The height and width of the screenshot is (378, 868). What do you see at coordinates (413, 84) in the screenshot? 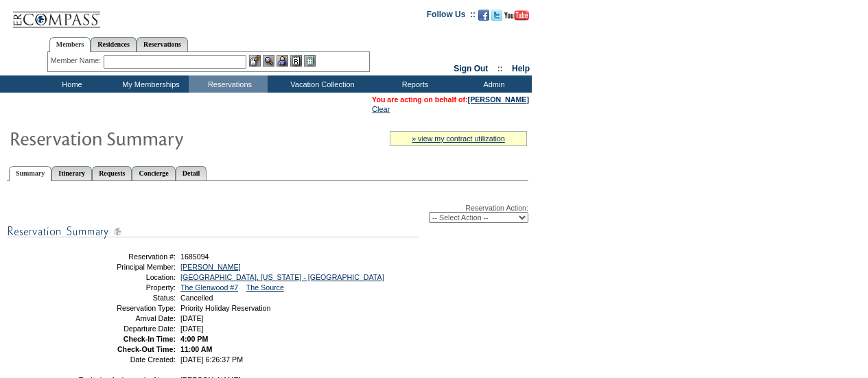
I see `td: Reports` at bounding box center [413, 84].